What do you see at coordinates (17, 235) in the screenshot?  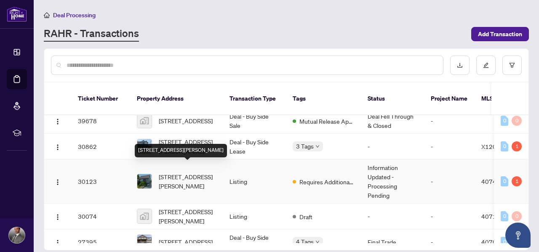 I see `img: Profile Icon` at bounding box center [17, 235].